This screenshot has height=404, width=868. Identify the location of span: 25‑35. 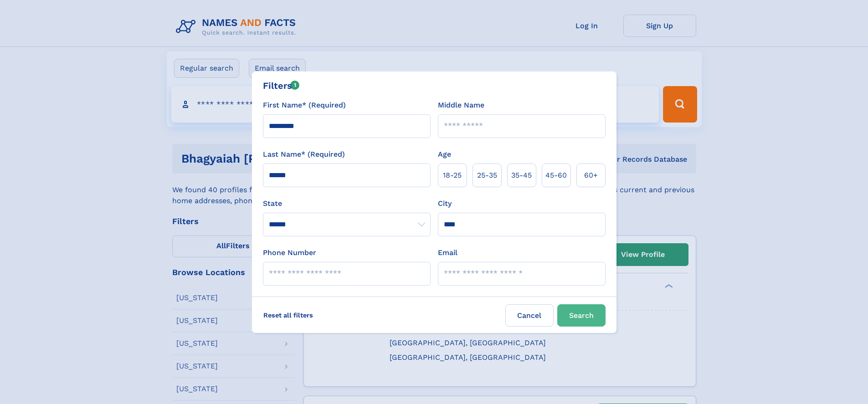
(488, 175).